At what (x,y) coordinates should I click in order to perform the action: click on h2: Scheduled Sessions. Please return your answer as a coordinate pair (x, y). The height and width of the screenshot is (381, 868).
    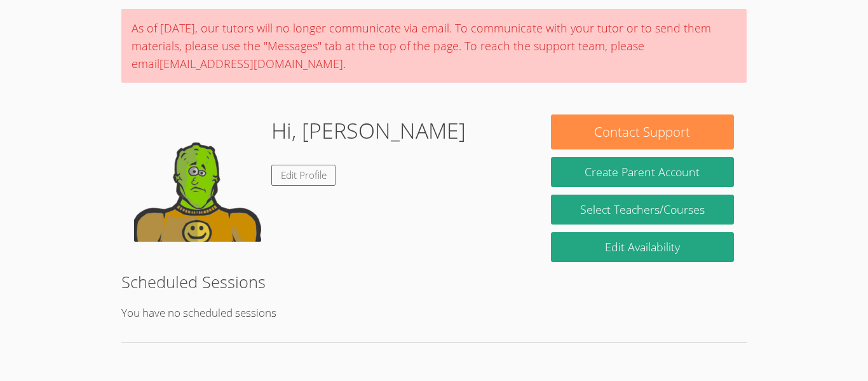
    Looking at the image, I should click on (434, 282).